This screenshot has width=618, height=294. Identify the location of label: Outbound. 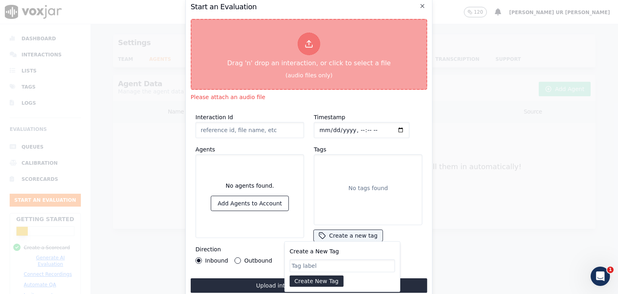
(258, 260).